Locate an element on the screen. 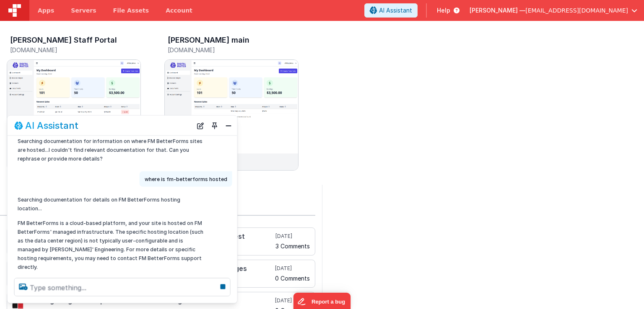 Image resolution: width=644 pixels, height=309 pixels. h4: Using Drag and Drop for Column Reordering in Betterforms is located at coordinates (154, 301).